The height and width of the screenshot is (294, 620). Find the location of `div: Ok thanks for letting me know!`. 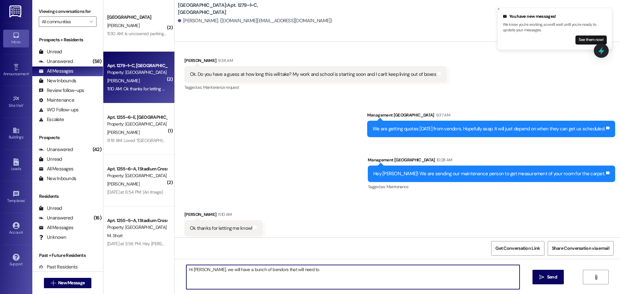

div: Ok thanks for letting me know! is located at coordinates (221, 228).